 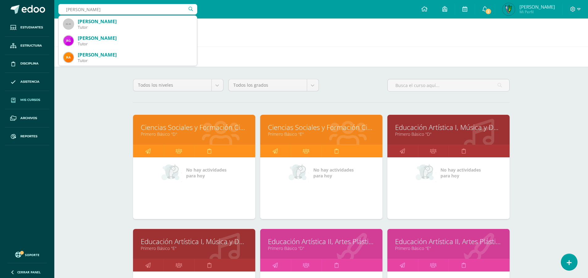 I want to click on span: Disciplina, so click(x=29, y=64).